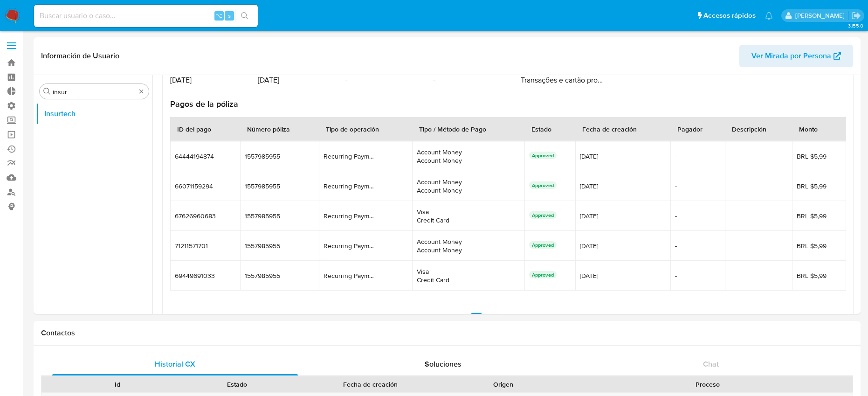 This screenshot has height=396, width=868. Describe the element at coordinates (80, 56) in the screenshot. I see `h1: Información de Usuario` at that location.